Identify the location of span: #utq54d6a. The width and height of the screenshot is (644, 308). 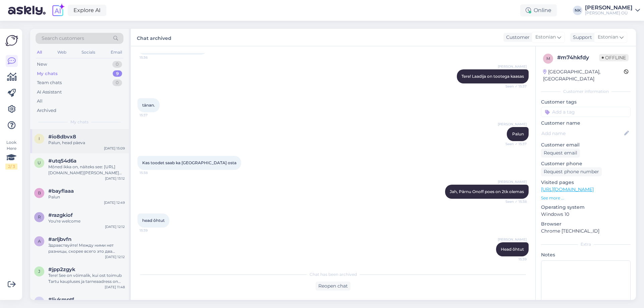
(63, 161).